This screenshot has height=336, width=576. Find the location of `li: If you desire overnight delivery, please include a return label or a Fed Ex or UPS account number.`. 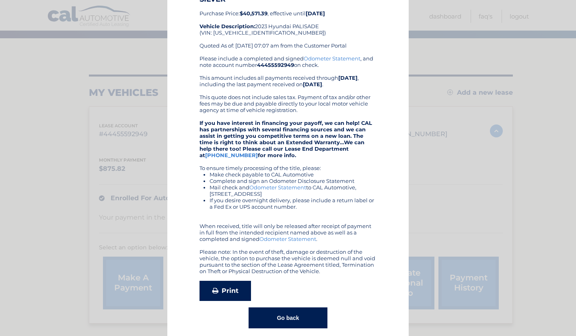

li: If you desire overnight delivery, please include a return label or a Fed Ex or UPS account number. is located at coordinates (293, 203).